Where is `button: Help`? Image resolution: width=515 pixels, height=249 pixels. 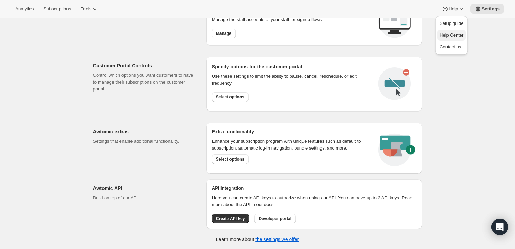
button: Help is located at coordinates (453, 9).